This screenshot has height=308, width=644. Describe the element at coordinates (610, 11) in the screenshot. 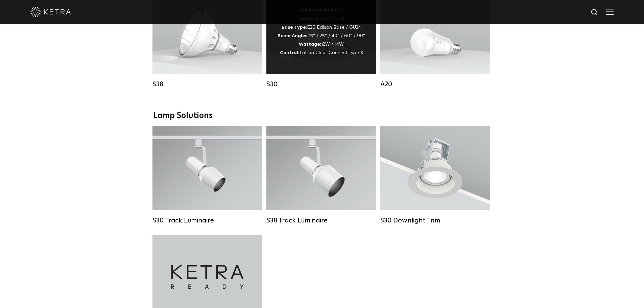

I see `img: Hamburger%20Nav.svg` at that location.